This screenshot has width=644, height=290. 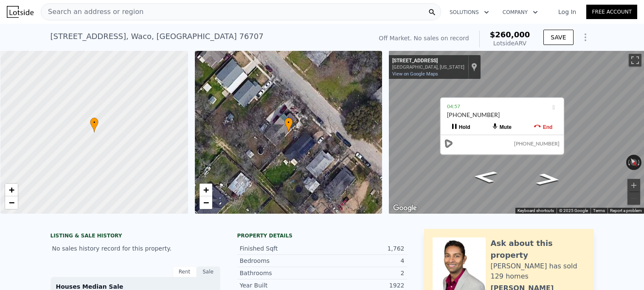 I want to click on div: Lotside ARV, so click(x=510, y=43).